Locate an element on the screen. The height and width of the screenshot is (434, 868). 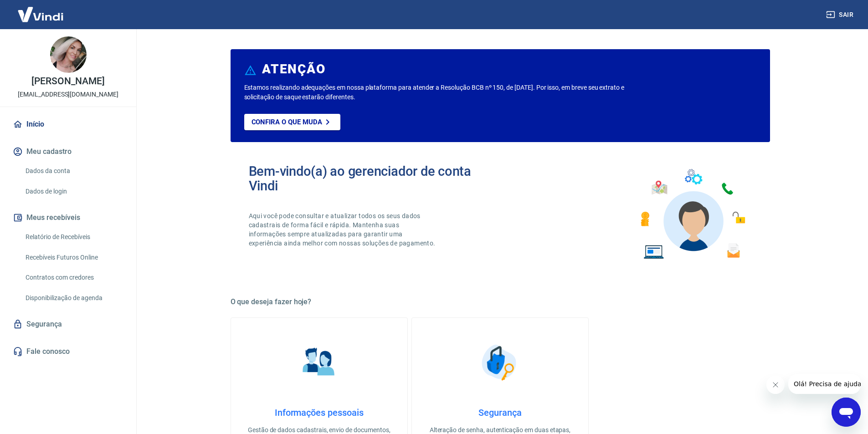
a: Fale conosco is located at coordinates (68, 352).